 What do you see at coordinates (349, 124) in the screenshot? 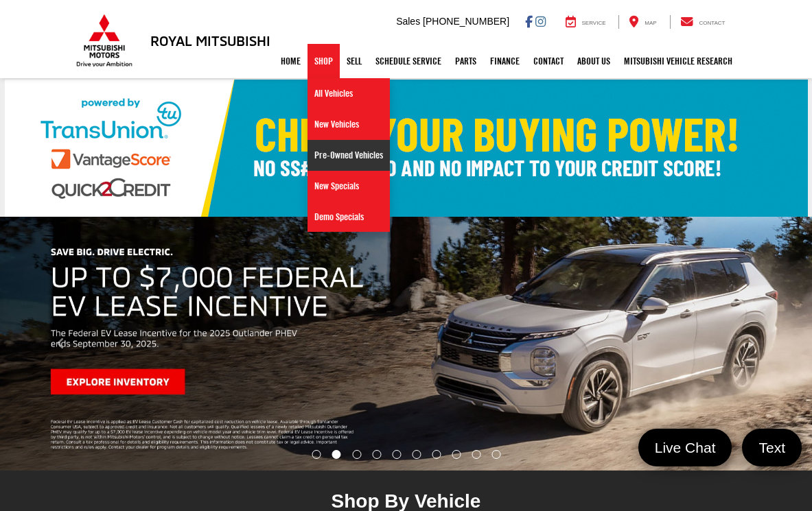
I see `a: New Vehicles` at bounding box center [349, 124].